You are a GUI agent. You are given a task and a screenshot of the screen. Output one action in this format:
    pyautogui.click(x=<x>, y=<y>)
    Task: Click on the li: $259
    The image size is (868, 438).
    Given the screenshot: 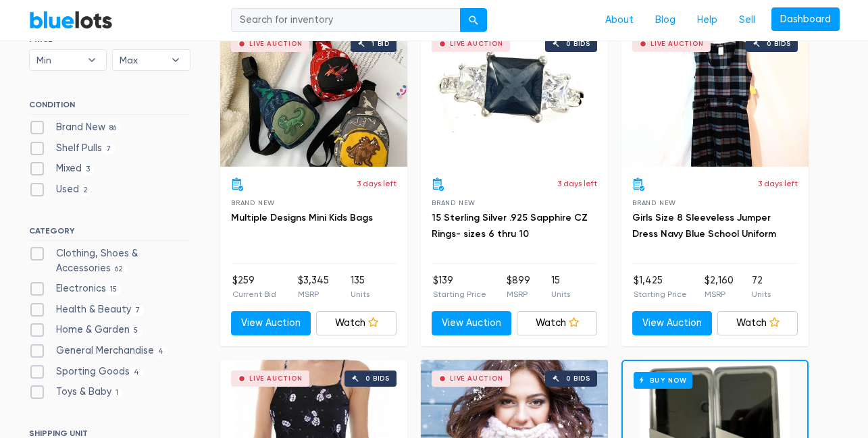 What is the action you would take?
    pyautogui.click(x=254, y=287)
    